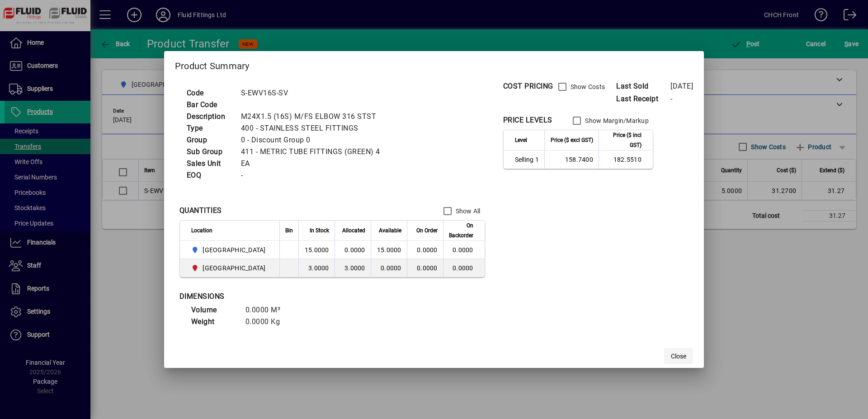 The width and height of the screenshot is (868, 419). I want to click on td: Weight, so click(214, 322).